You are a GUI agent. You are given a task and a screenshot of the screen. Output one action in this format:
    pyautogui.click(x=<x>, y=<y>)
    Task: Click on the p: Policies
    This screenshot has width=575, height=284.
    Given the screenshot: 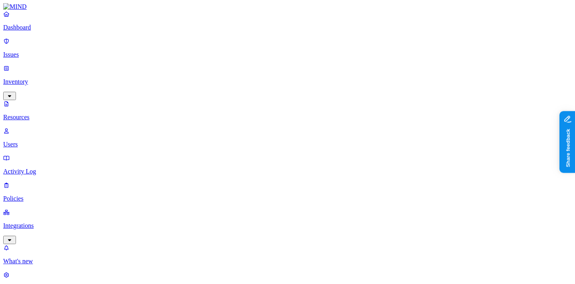 What is the action you would take?
    pyautogui.click(x=288, y=199)
    